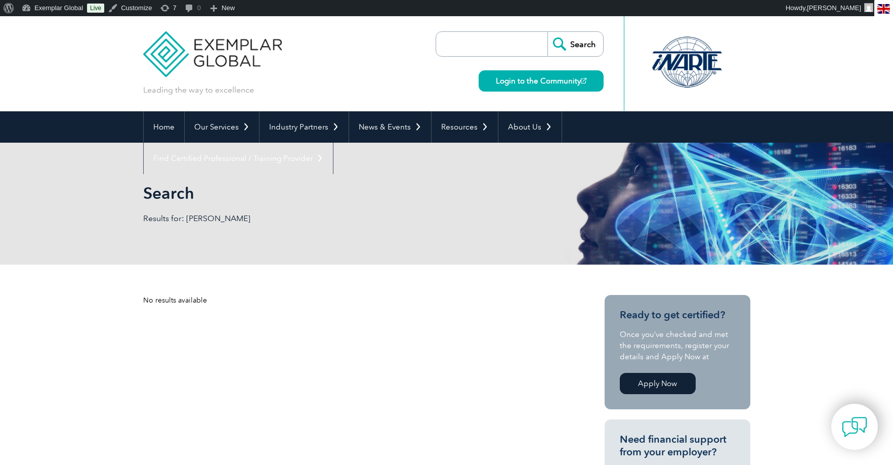  I want to click on img: contact-chat.png, so click(855, 427).